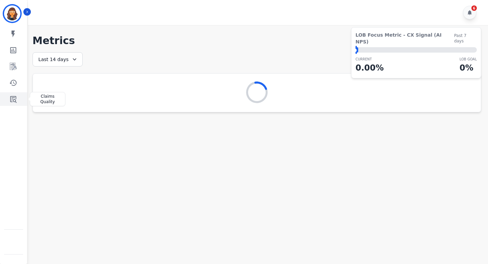 Image resolution: width=488 pixels, height=264 pixels. Describe the element at coordinates (58, 59) in the screenshot. I see `div: Last 14 days` at that location.